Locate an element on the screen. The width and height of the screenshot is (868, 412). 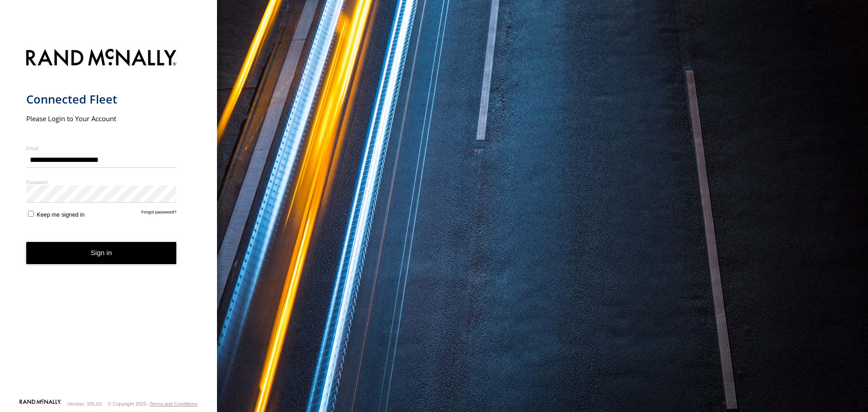
form: main is located at coordinates (109, 220).